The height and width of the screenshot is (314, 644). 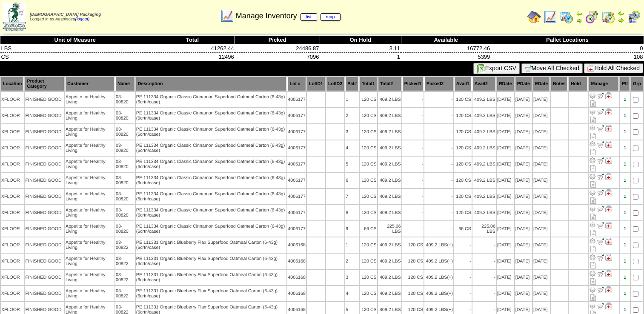 What do you see at coordinates (296, 245) in the screenshot?
I see `td: 4006168` at bounding box center [296, 245].